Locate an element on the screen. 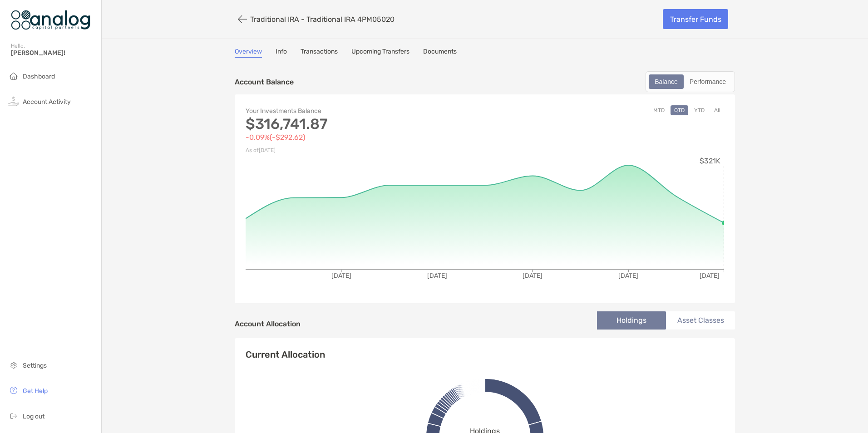  p: Your Investments Balance is located at coordinates (365, 111).